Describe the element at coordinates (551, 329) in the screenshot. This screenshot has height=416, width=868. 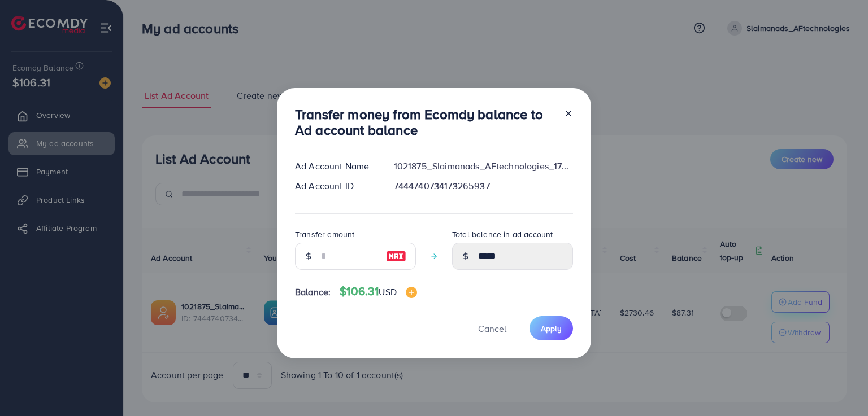
I see `span: Apply` at that location.